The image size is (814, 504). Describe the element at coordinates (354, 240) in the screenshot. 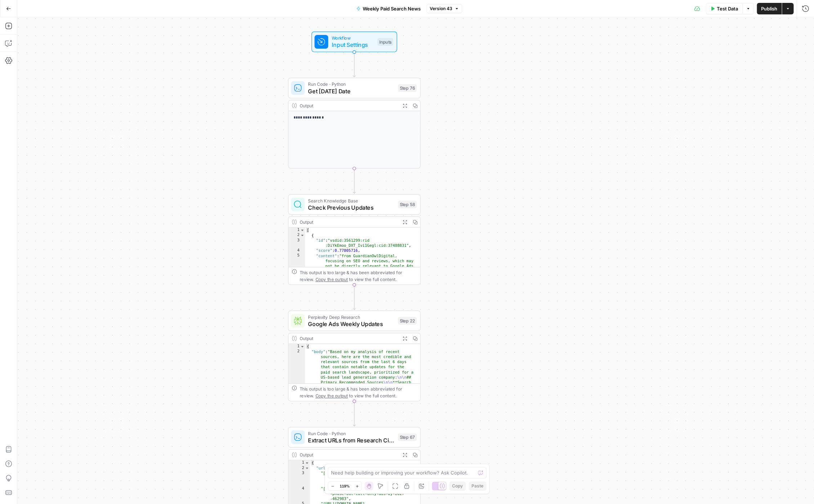

I see `div: Search Knowledge BaseCheck Previous UpdatesStep 58Output[ { "id":"vsdid:3561299:rid :DiYkEmoo_DXT...` at that location.